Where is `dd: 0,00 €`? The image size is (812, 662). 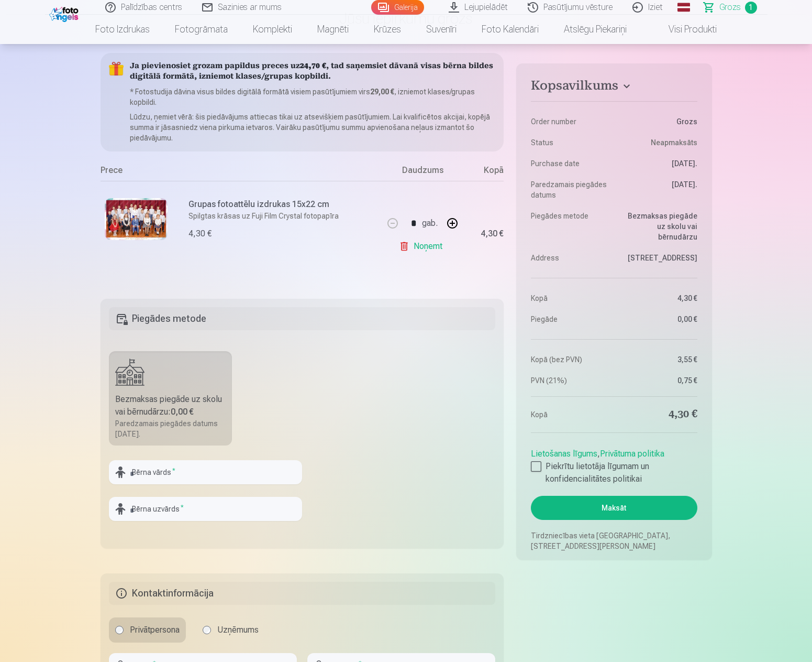 dd: 0,00 € is located at coordinates (658, 319).